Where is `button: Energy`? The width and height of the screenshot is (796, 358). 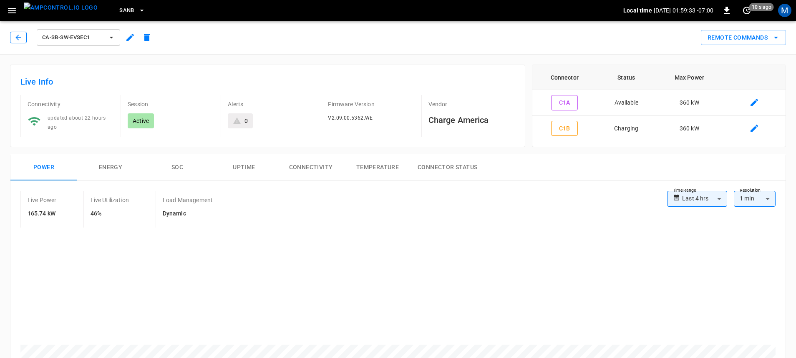
button: Energy is located at coordinates (110, 168).